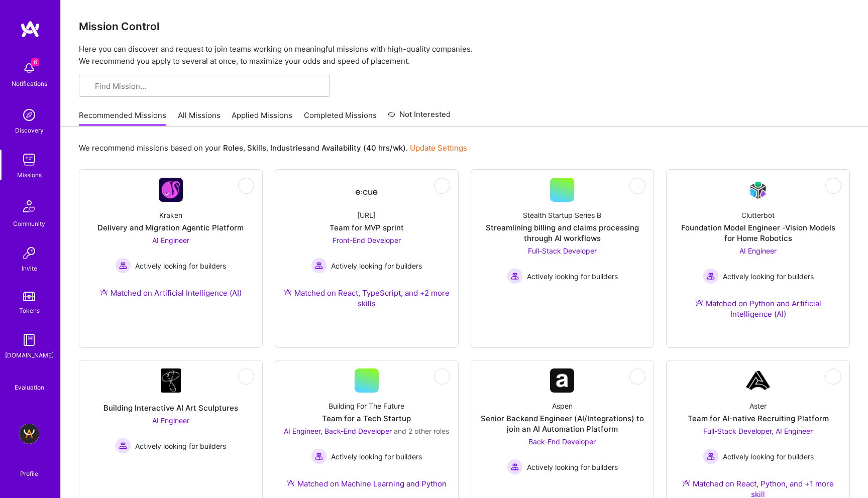 This screenshot has height=498, width=868. Describe the element at coordinates (170, 227) in the screenshot. I see `div: Delivery and Migration Agentic Platform` at that location.